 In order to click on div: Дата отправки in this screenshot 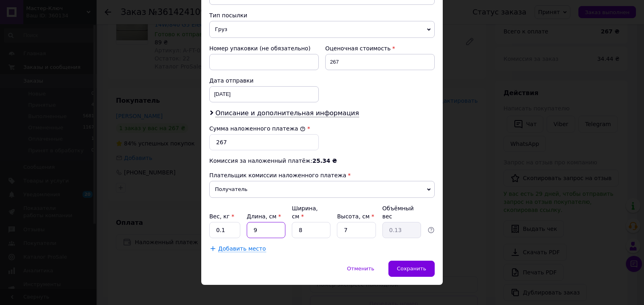, I will do `click(264, 81)`.